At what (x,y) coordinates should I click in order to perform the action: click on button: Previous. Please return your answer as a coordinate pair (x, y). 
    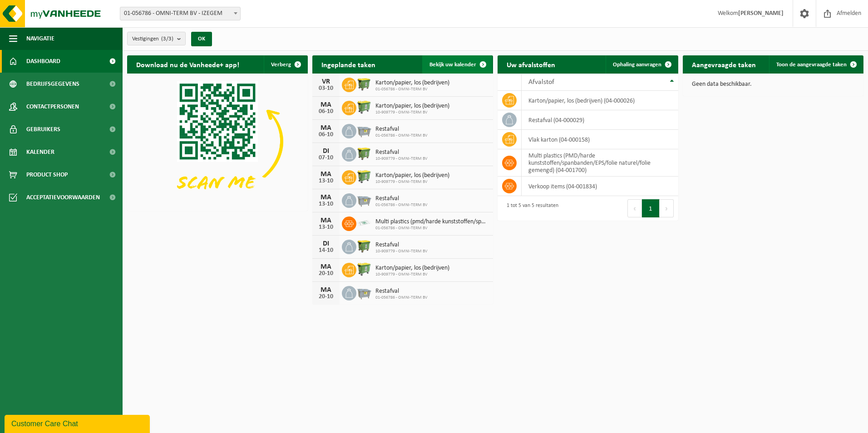
    Looking at the image, I should click on (634, 208).